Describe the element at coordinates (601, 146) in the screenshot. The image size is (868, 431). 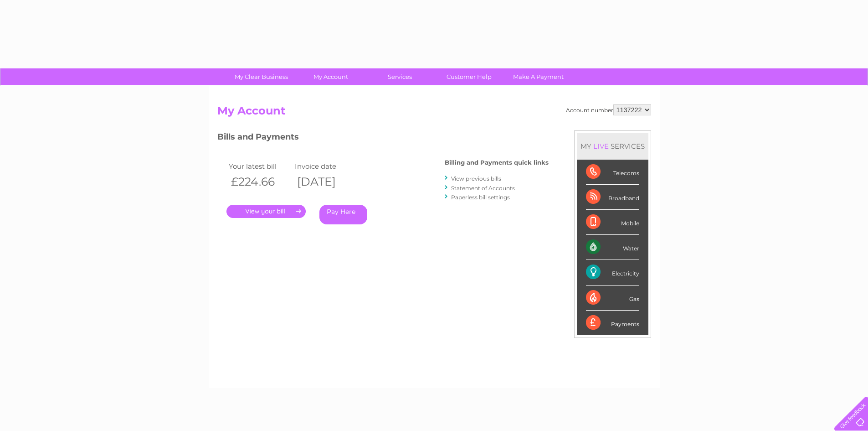
I see `div: LIVE` at that location.